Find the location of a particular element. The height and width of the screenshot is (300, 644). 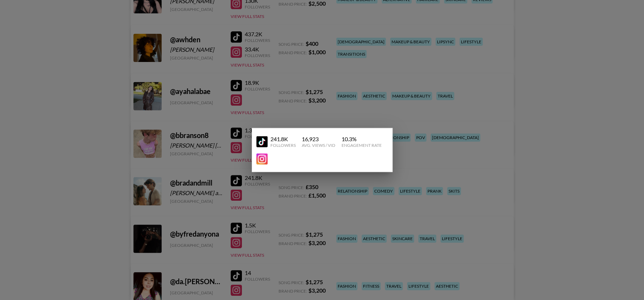

div: 16,923 is located at coordinates (318, 139).